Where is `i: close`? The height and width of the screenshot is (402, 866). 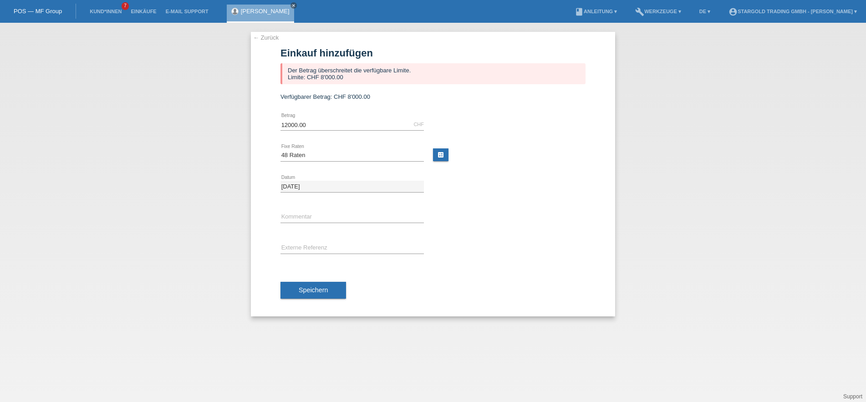
i: close is located at coordinates (294, 5).